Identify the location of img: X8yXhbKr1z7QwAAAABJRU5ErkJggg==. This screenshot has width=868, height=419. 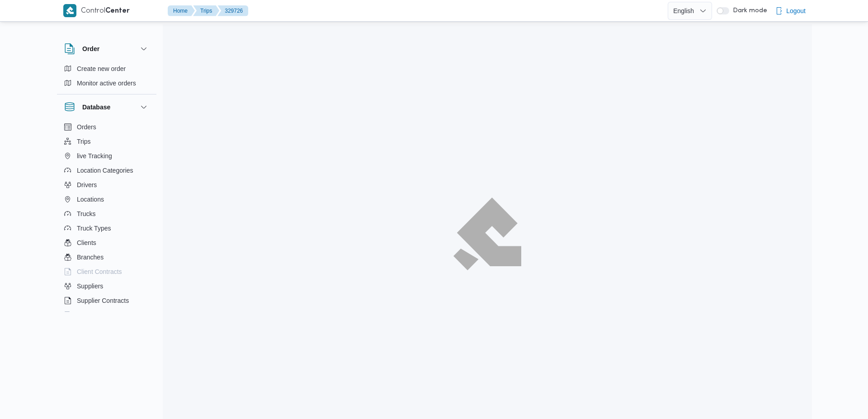
(69, 11).